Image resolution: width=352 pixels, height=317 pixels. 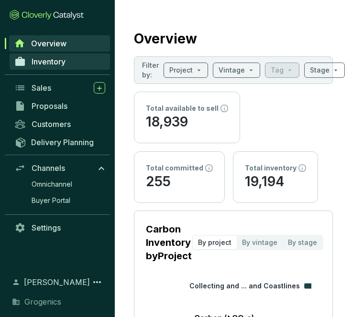 I want to click on tspan: Collecting and ... and Coastlines, so click(x=244, y=286).